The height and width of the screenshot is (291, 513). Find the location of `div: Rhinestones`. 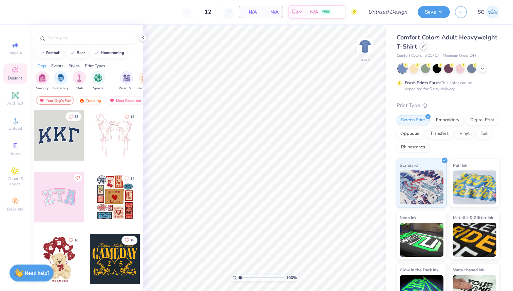

div: Rhinestones is located at coordinates (413, 147).